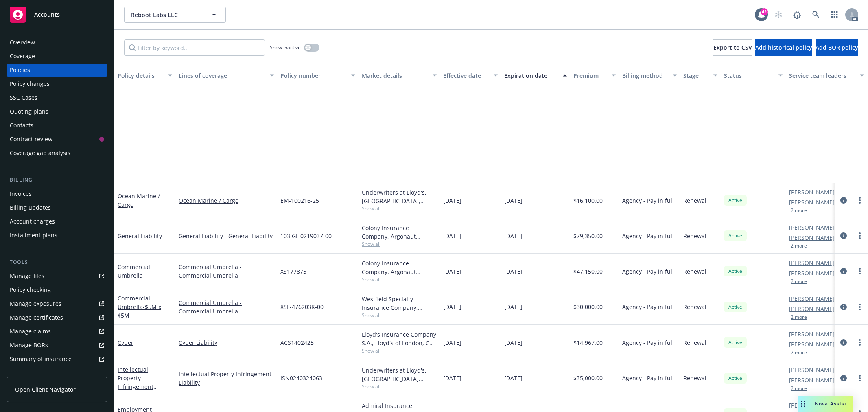  Describe the element at coordinates (285, 47) in the screenshot. I see `span: Show inactive` at that location.